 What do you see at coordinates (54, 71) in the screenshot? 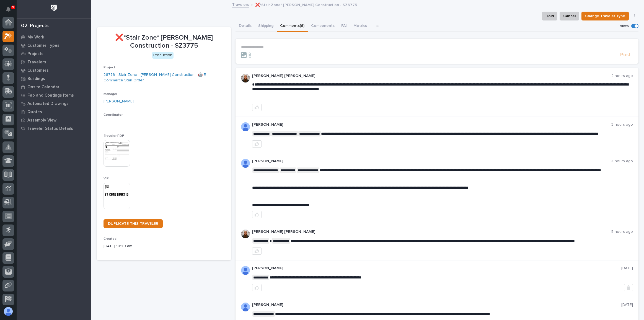
I see `a: Customers` at bounding box center [54, 71].